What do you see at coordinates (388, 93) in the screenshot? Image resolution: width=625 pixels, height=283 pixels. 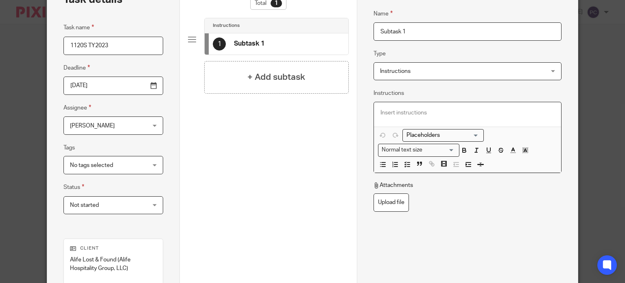 I see `label: Instructions` at bounding box center [388, 93].